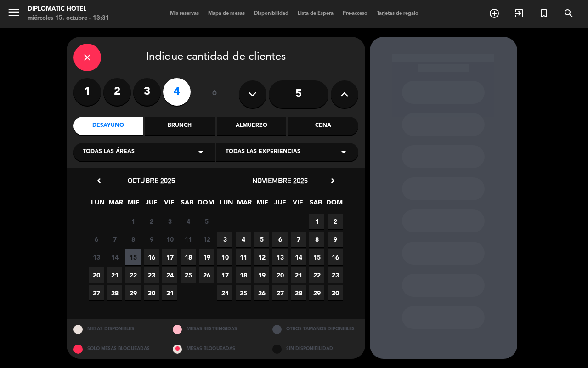  I want to click on span: 31, so click(169, 293).